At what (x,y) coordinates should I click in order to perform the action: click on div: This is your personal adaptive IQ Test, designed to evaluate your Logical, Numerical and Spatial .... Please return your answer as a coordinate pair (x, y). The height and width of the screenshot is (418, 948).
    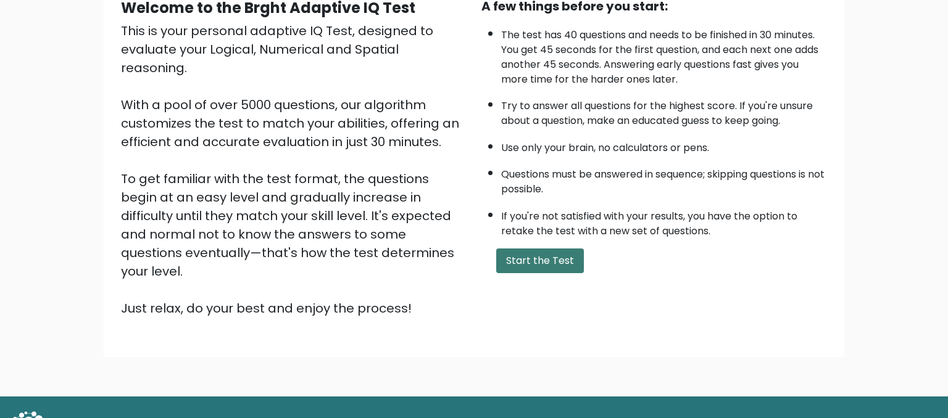
    Looking at the image, I should click on (294, 170).